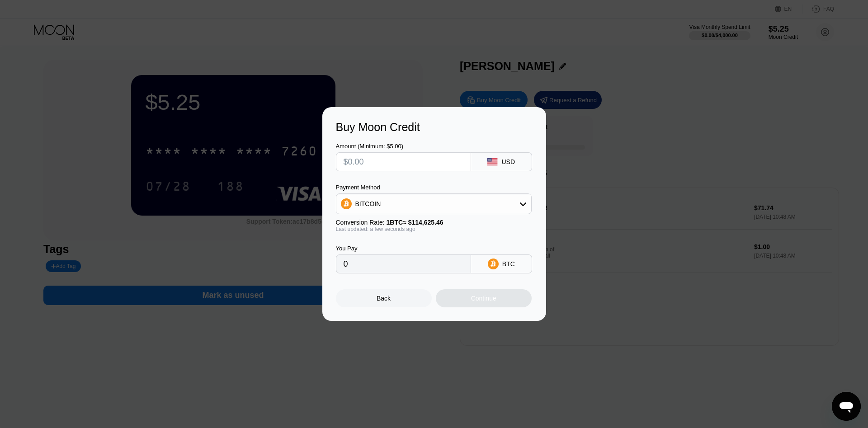  I want to click on div: BTC, so click(509, 264).